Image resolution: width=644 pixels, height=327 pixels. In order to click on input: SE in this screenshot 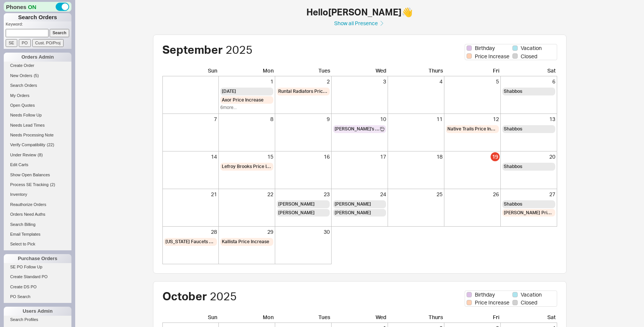, I will do `click(11, 43)`.